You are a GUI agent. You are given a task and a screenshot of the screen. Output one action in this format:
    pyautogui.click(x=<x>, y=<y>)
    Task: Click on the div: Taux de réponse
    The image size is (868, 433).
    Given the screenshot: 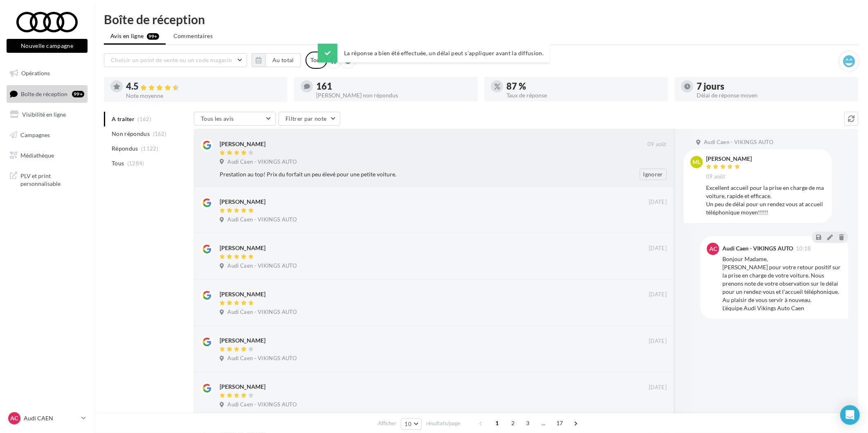 What is the action you would take?
    pyautogui.click(x=584, y=95)
    